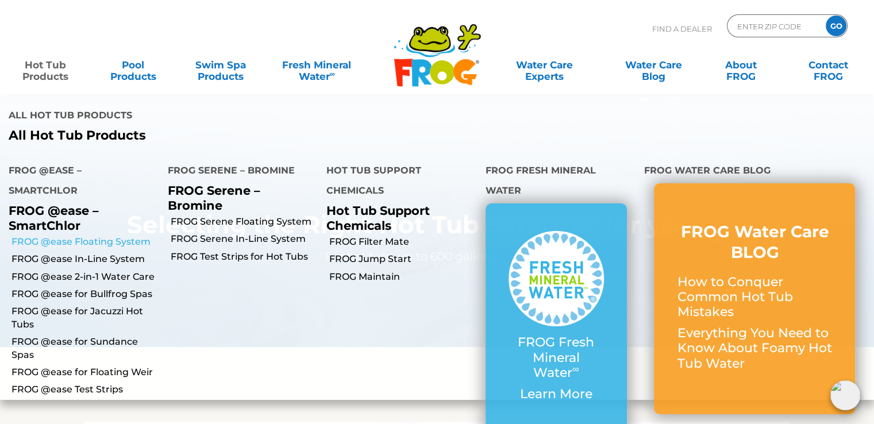 The image size is (874, 424). What do you see at coordinates (556, 394) in the screenshot?
I see `p: Learn More` at bounding box center [556, 394].